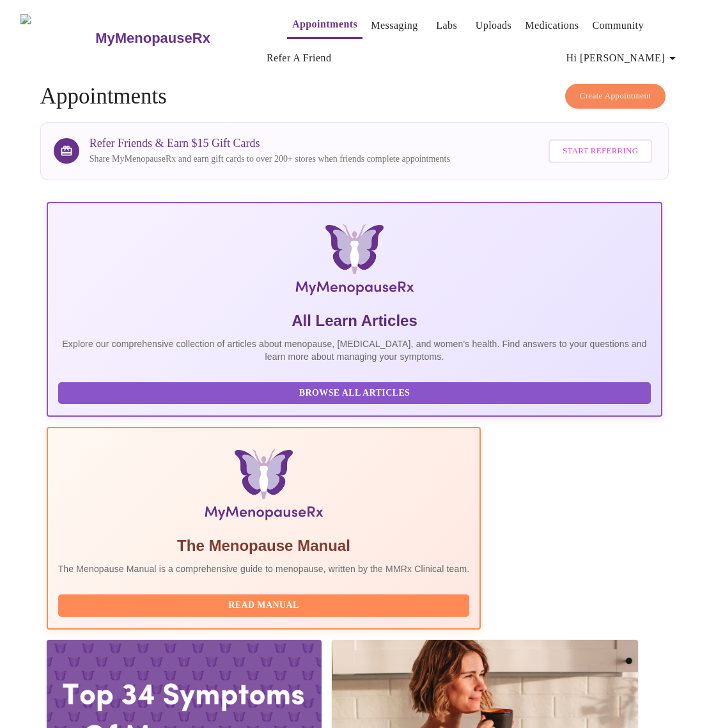 The image size is (709, 728). Describe the element at coordinates (618, 25) in the screenshot. I see `button: Community` at that location.